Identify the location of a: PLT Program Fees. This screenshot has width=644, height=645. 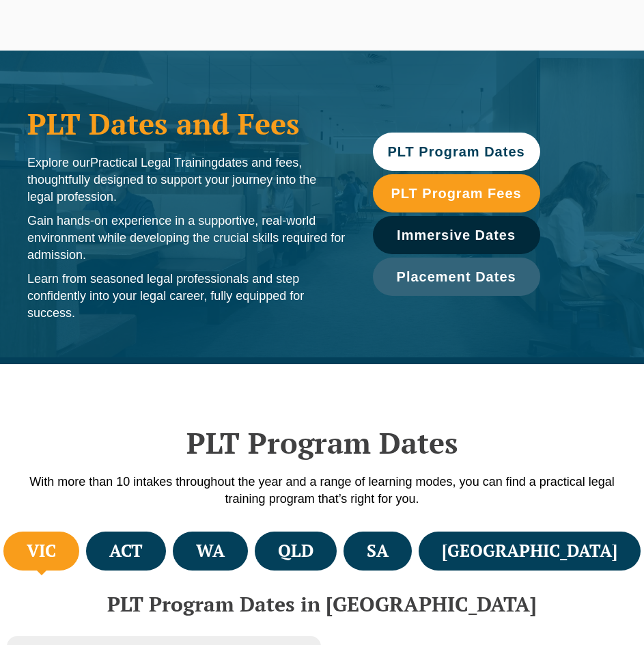
(456, 194).